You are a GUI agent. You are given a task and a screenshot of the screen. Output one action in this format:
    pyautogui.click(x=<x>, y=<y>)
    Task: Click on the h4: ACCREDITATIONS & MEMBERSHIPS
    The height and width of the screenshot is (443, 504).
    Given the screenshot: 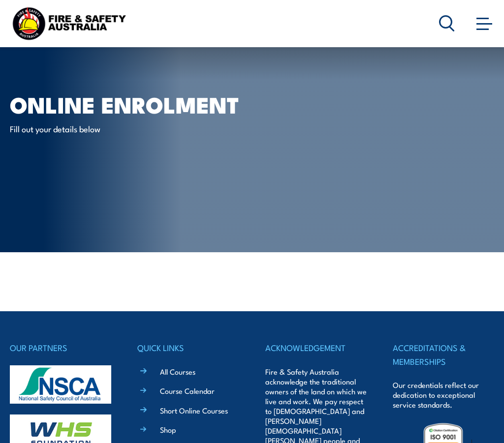 What is the action you would take?
    pyautogui.click(x=443, y=354)
    